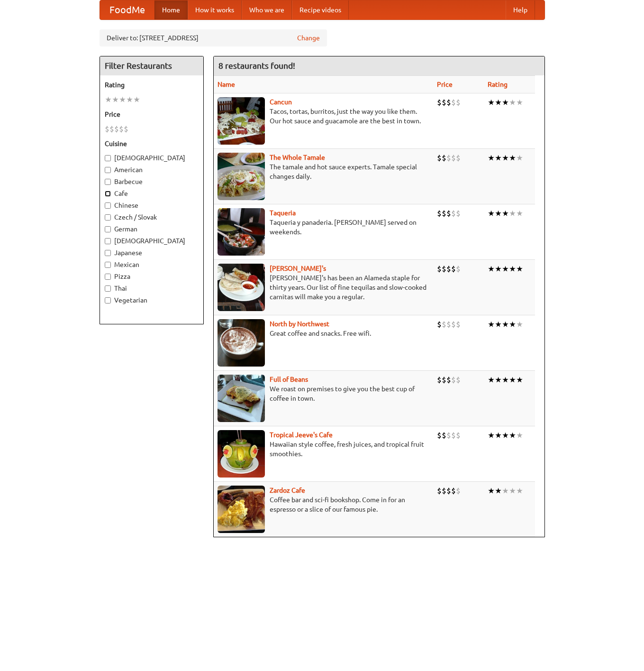  I want to click on a: Taqueria, so click(282, 213).